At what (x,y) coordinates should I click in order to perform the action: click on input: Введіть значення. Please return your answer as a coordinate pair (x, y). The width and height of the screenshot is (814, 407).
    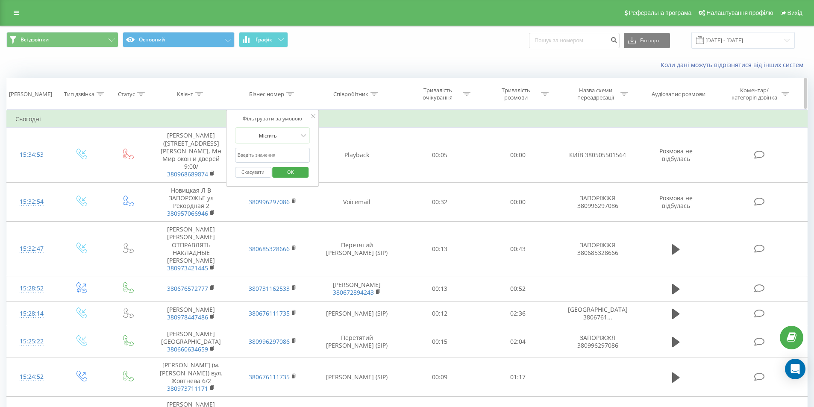
    Looking at the image, I should click on (273, 155).